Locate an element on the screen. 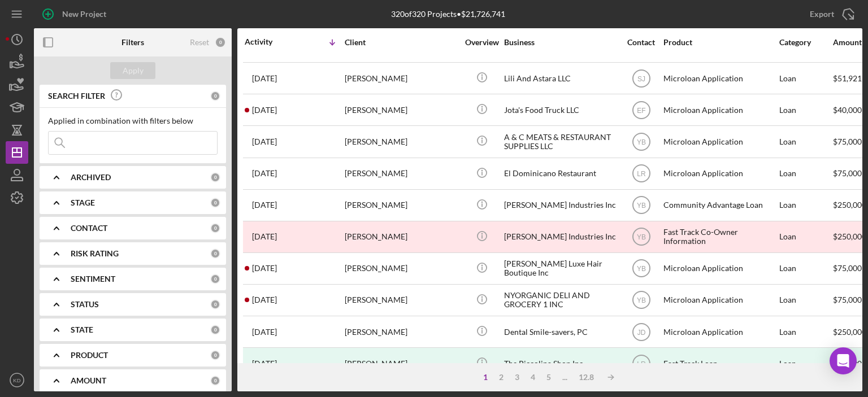 The image size is (868, 397). div: Activity is located at coordinates (270, 42).